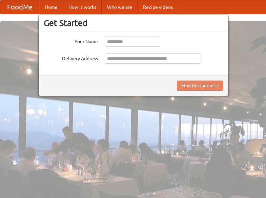 Image resolution: width=266 pixels, height=198 pixels. What do you see at coordinates (82, 7) in the screenshot?
I see `a: How it works` at bounding box center [82, 7].